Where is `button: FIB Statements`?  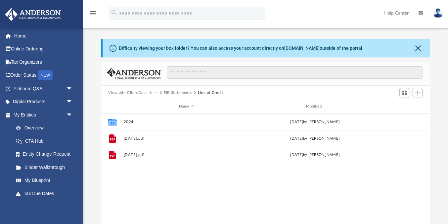 button: FIB Statements is located at coordinates (178, 93).